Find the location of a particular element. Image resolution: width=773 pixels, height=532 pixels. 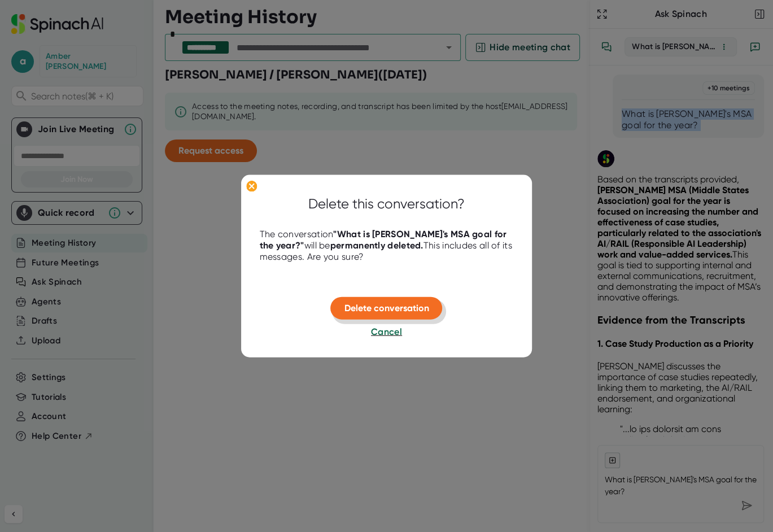

span: Delete conversation is located at coordinates (386, 308).